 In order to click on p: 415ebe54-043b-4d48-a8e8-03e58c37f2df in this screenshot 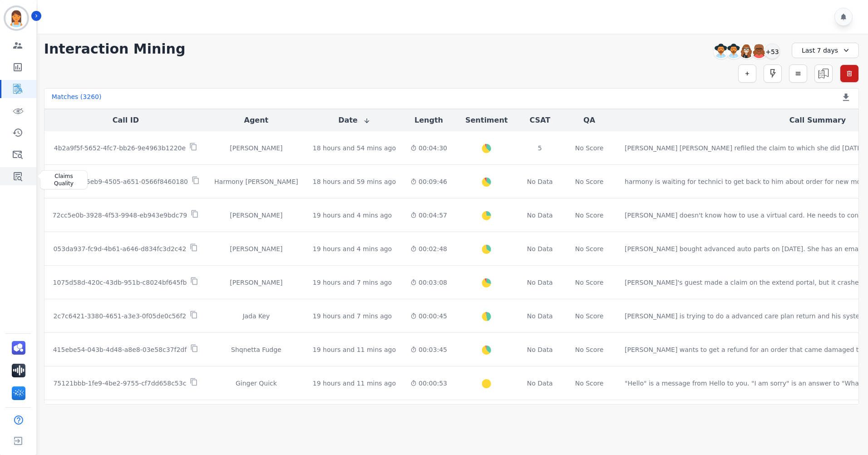, I will do `click(120, 349)`.